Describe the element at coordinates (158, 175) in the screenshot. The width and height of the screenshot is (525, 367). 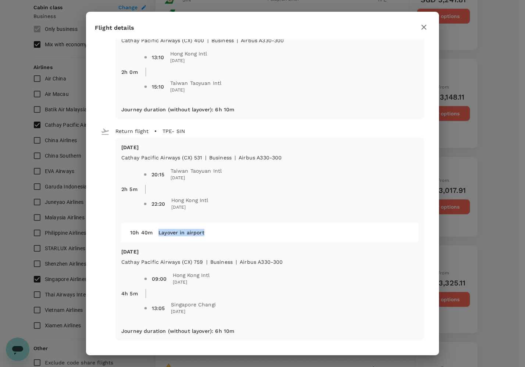
I see `div: 20:15` at that location.